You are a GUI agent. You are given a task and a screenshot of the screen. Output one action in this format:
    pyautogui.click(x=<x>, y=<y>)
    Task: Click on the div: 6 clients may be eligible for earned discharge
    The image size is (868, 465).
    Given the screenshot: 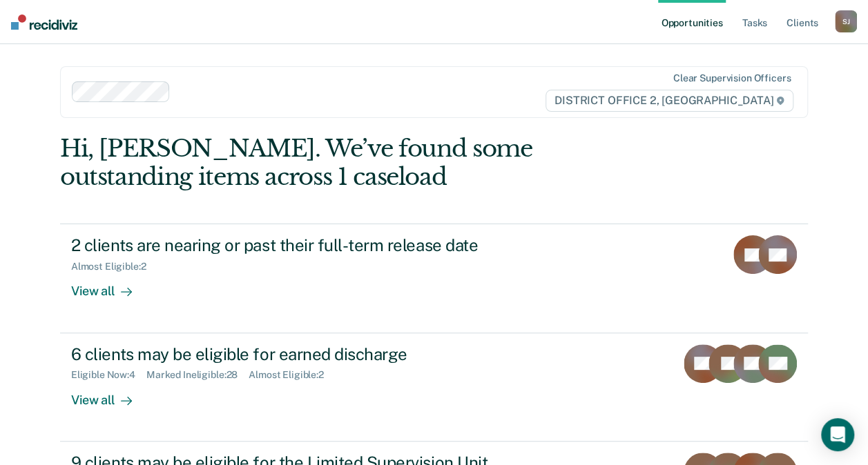 What is the action you would take?
    pyautogui.click(x=313, y=354)
    